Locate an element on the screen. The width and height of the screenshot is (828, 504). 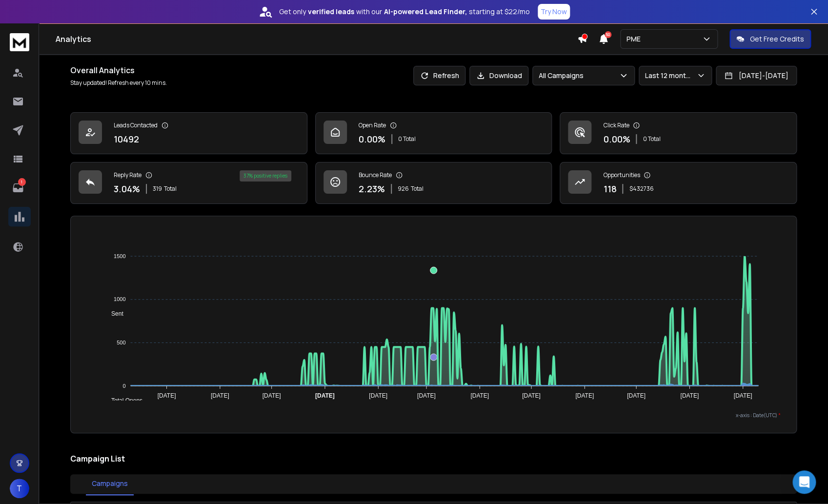
p: $ 432736 is located at coordinates (641, 189).